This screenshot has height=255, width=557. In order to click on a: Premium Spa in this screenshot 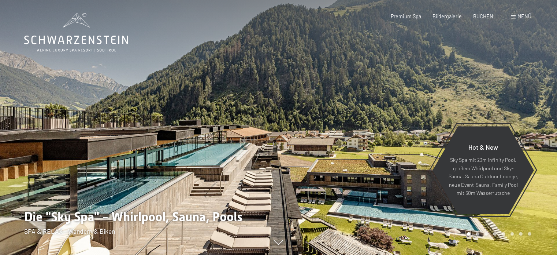, I will do `click(406, 16)`.